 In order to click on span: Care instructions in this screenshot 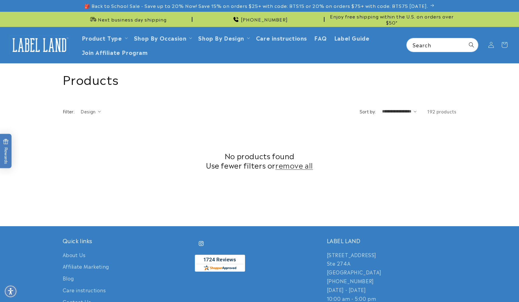, I will do `click(281, 38)`.